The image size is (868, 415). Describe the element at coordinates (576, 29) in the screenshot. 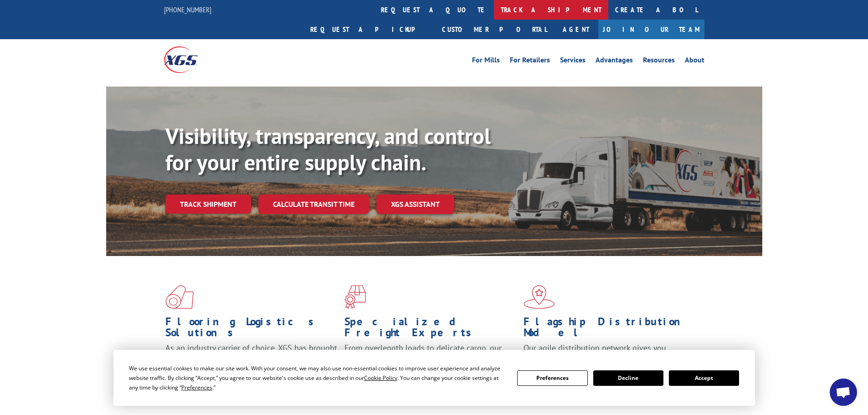

I see `a: Agent` at that location.